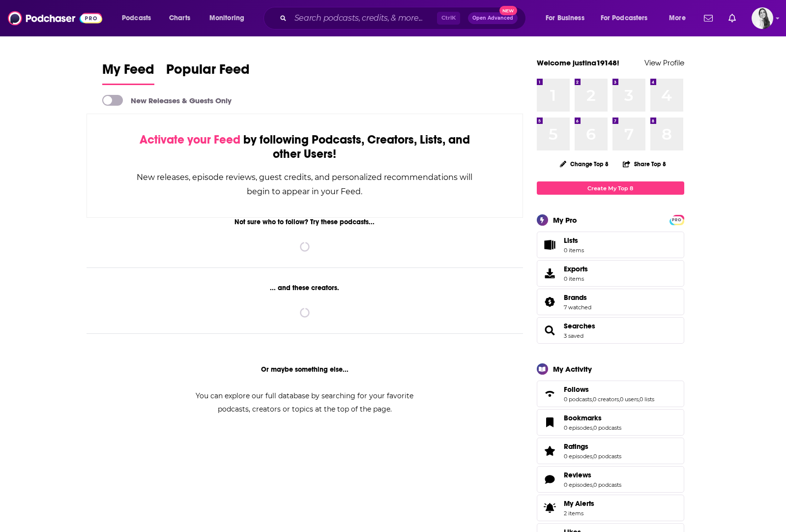 This screenshot has width=786, height=532. What do you see at coordinates (136, 18) in the screenshot?
I see `span: Podcasts` at bounding box center [136, 18].